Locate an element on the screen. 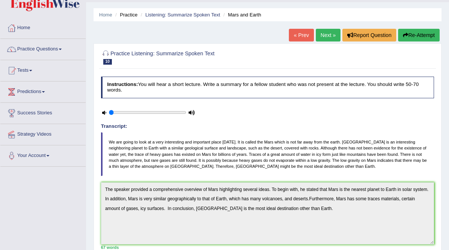  button: Re-Attempt is located at coordinates (418, 35).